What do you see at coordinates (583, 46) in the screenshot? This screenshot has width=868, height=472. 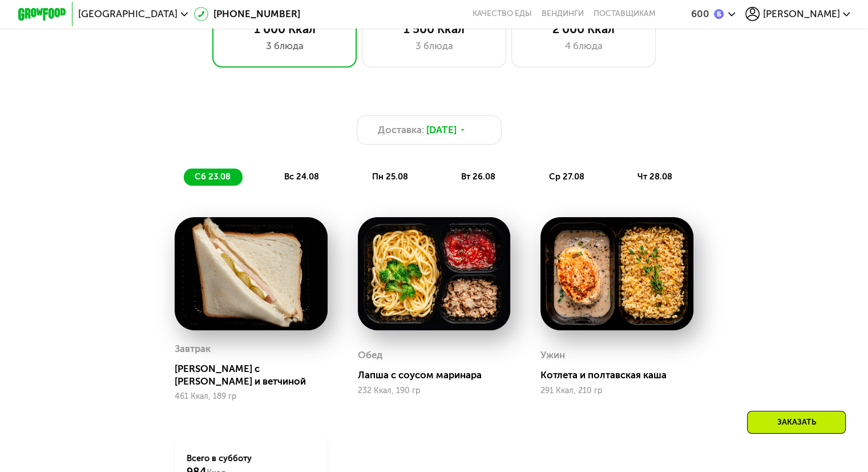 I see `div: 4 блюда` at bounding box center [583, 46].